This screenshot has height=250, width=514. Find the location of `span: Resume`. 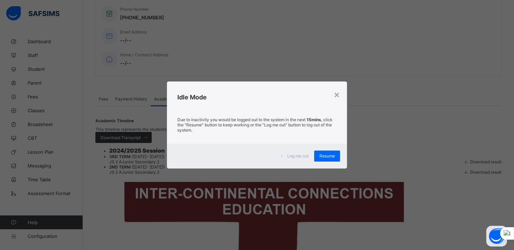

span: Resume is located at coordinates (327, 156).